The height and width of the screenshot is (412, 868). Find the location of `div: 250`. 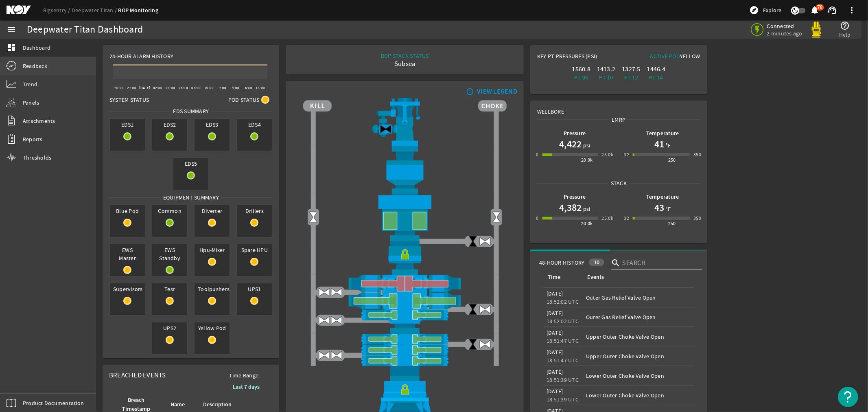

div: 250 is located at coordinates (672, 223).